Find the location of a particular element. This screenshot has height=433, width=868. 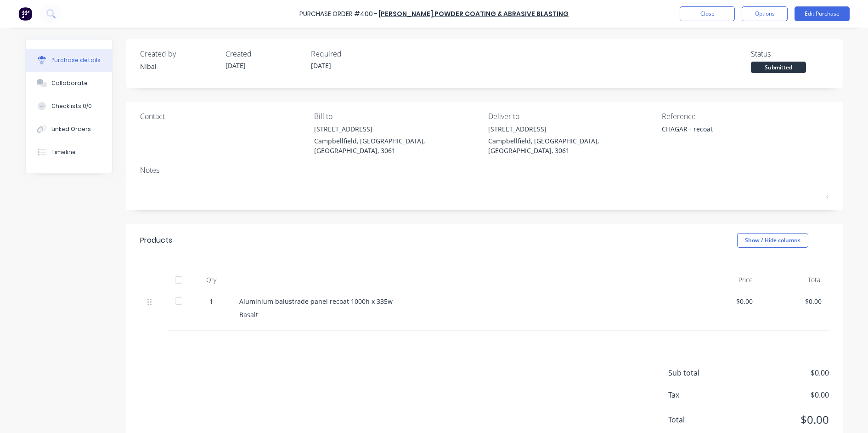

div: Purchase details is located at coordinates (76, 60).